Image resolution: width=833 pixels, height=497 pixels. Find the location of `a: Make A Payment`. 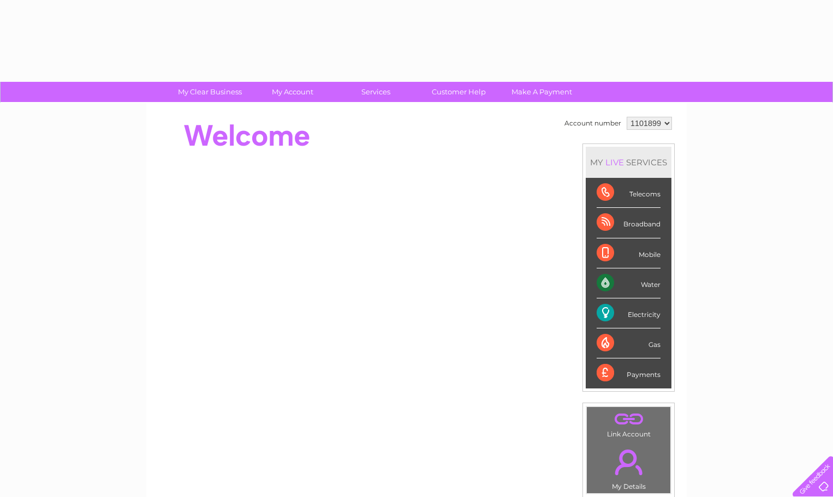

a: Make A Payment is located at coordinates (541, 92).